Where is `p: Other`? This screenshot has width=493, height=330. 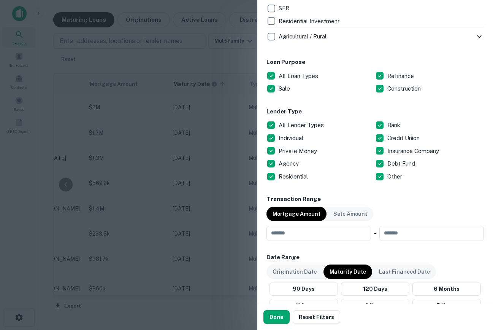
p: Other is located at coordinates (395, 176).